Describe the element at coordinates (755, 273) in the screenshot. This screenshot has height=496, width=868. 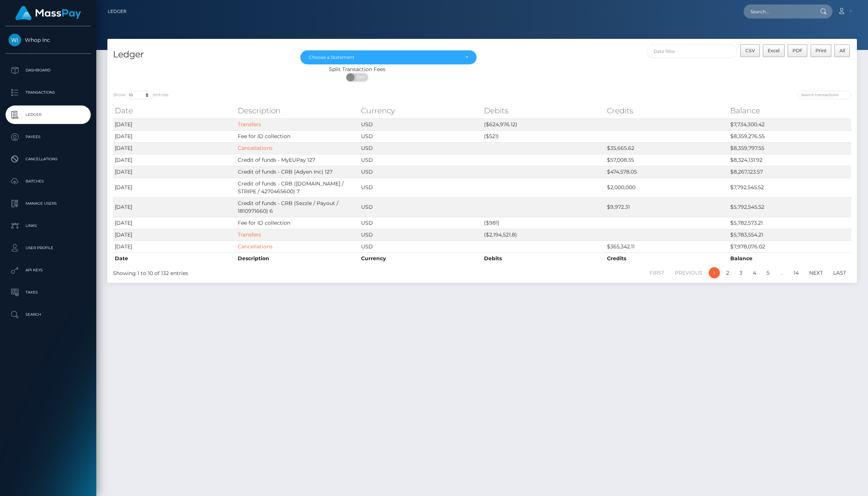
I see `a: 4` at that location.